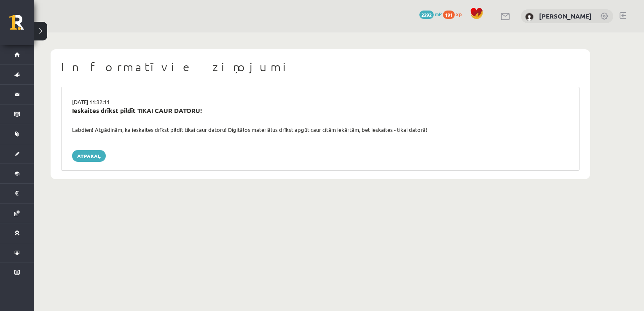 The width and height of the screenshot is (644, 311). What do you see at coordinates (459, 14) in the screenshot?
I see `span: xp` at bounding box center [459, 14].